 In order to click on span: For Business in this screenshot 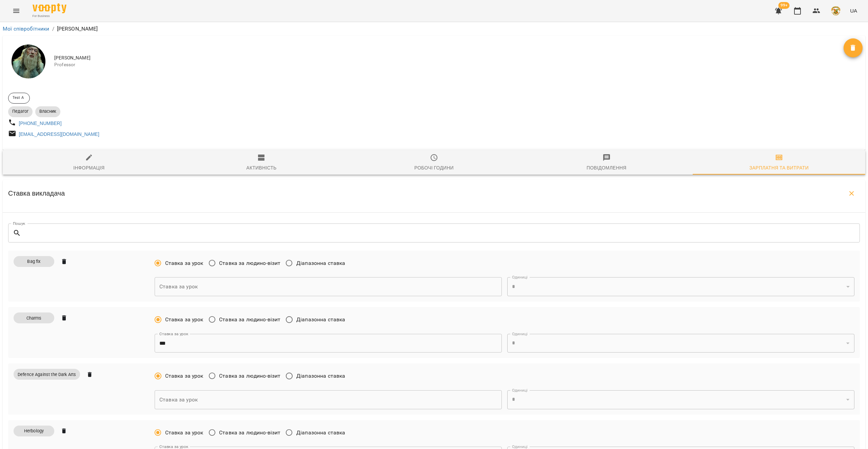, I will do `click(49, 16)`.